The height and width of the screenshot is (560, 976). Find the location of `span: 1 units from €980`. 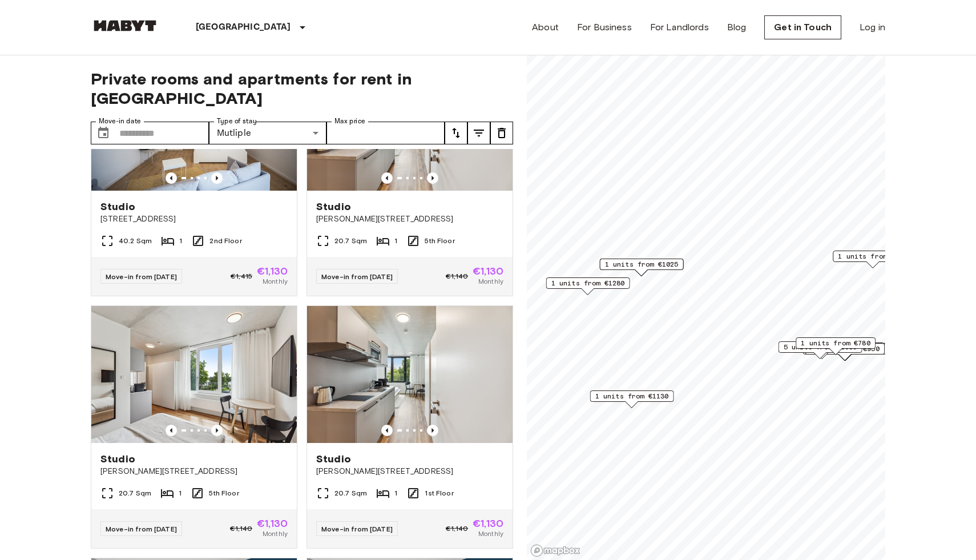

span: 1 units from €980 is located at coordinates (873, 256).